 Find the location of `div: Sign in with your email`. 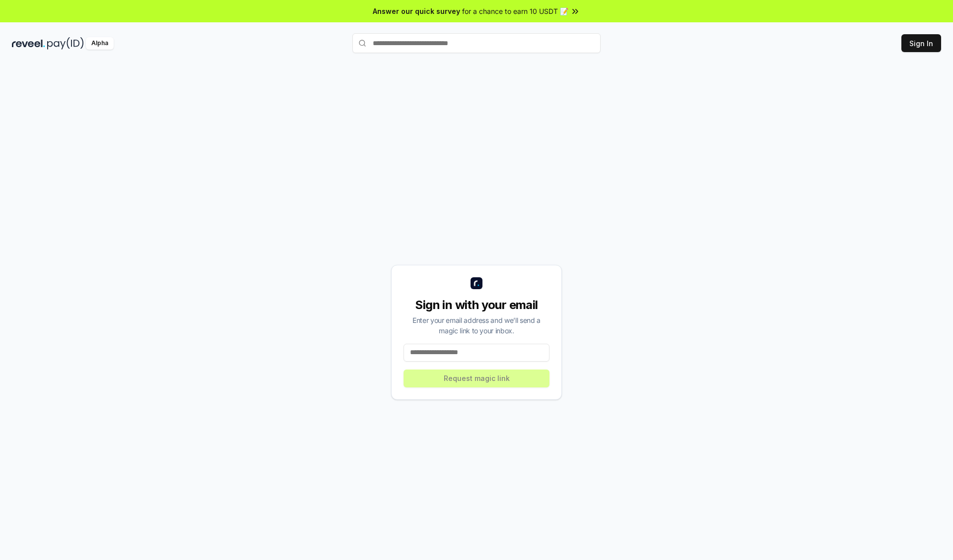

div: Sign in with your email is located at coordinates (476, 305).